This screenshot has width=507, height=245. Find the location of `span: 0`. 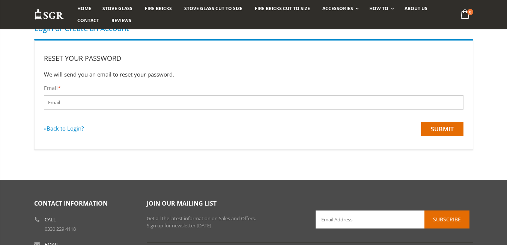

span: 0 is located at coordinates (471, 12).